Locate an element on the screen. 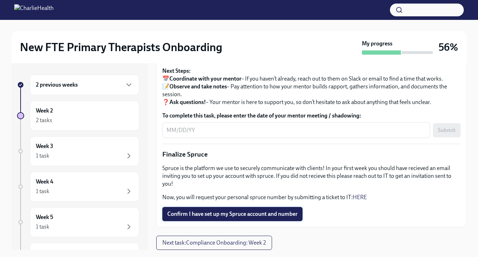  h6: 2 previous weeks is located at coordinates (57, 85).